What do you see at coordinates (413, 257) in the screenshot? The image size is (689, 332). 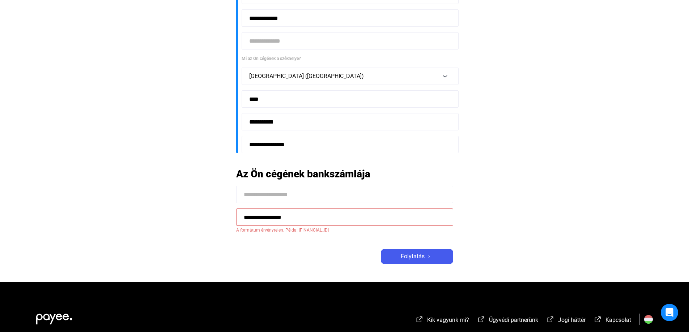 I see `span: Folytatás` at bounding box center [413, 257].